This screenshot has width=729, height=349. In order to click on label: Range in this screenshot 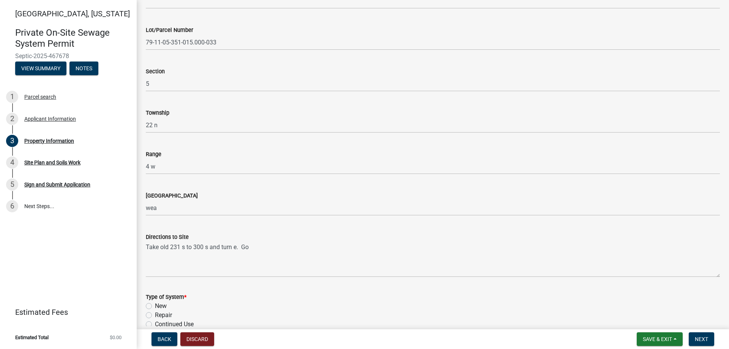, I will do `click(153, 155)`.